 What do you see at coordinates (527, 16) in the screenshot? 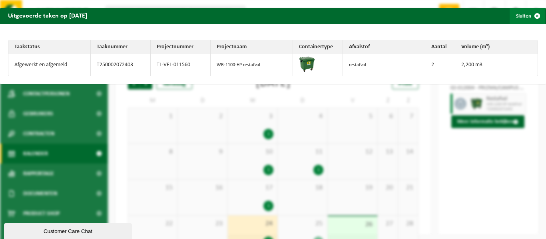
I see `button: Sluiten` at bounding box center [527, 16].